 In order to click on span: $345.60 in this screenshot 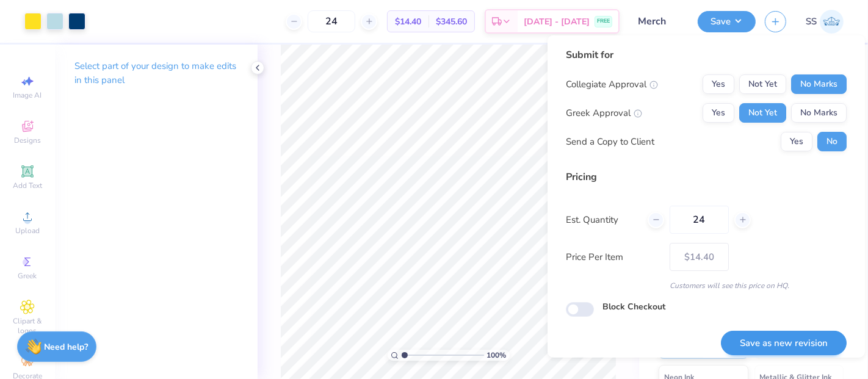, I will do `click(451, 21)`.